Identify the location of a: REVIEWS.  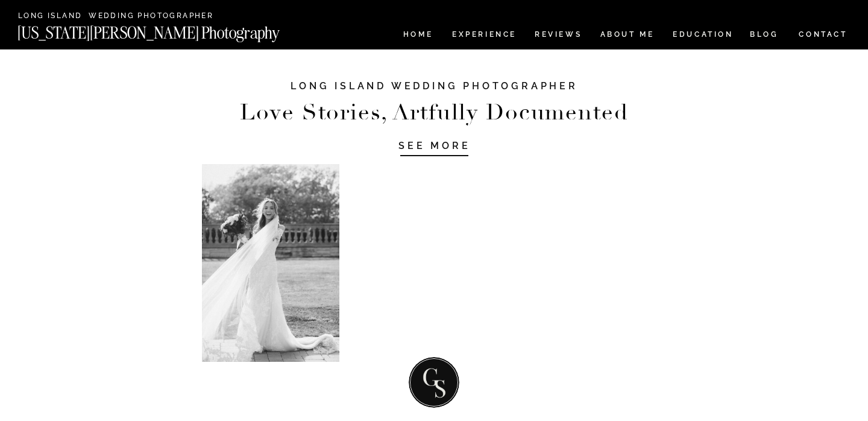
(557, 35).